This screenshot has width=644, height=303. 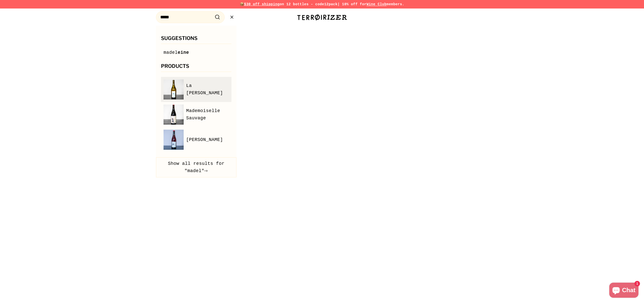 I want to click on span: eine, so click(x=183, y=52).